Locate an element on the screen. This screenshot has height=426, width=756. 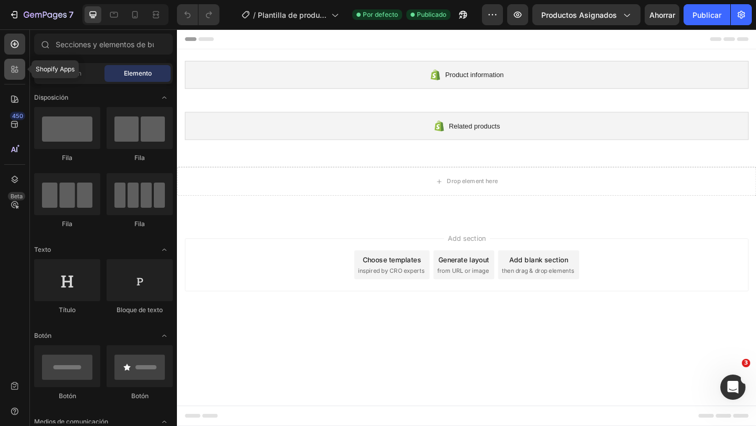
font: 450 is located at coordinates (17, 116).